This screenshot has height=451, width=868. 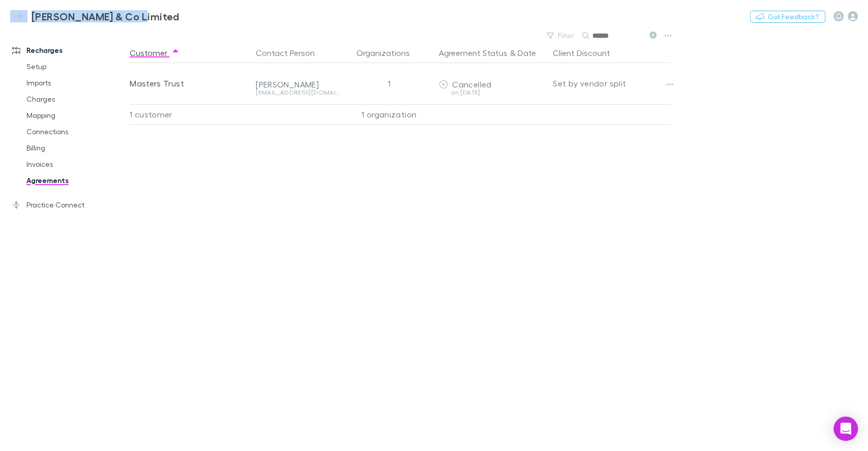 What do you see at coordinates (77, 164) in the screenshot?
I see `a: Invoices` at bounding box center [77, 164].